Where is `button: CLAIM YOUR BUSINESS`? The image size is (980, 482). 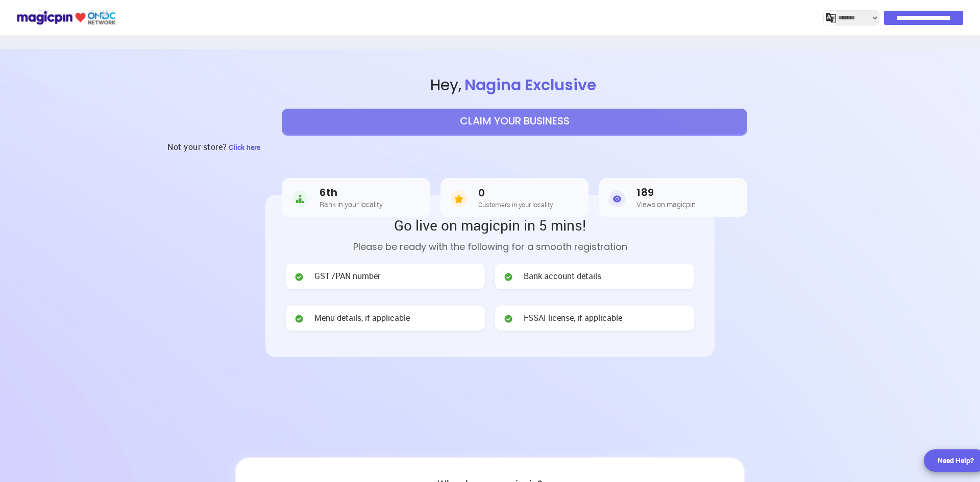
button: CLAIM YOUR BUSINESS is located at coordinates (515, 122).